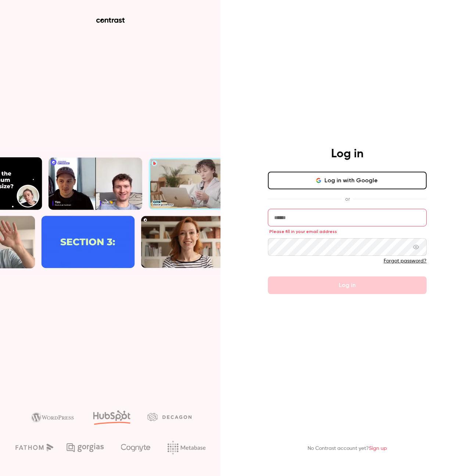  I want to click on a: Sign up, so click(378, 448).